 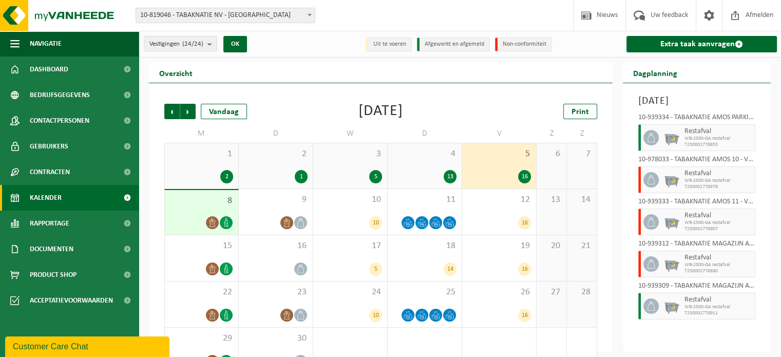 I want to click on span: 7, so click(x=582, y=154).